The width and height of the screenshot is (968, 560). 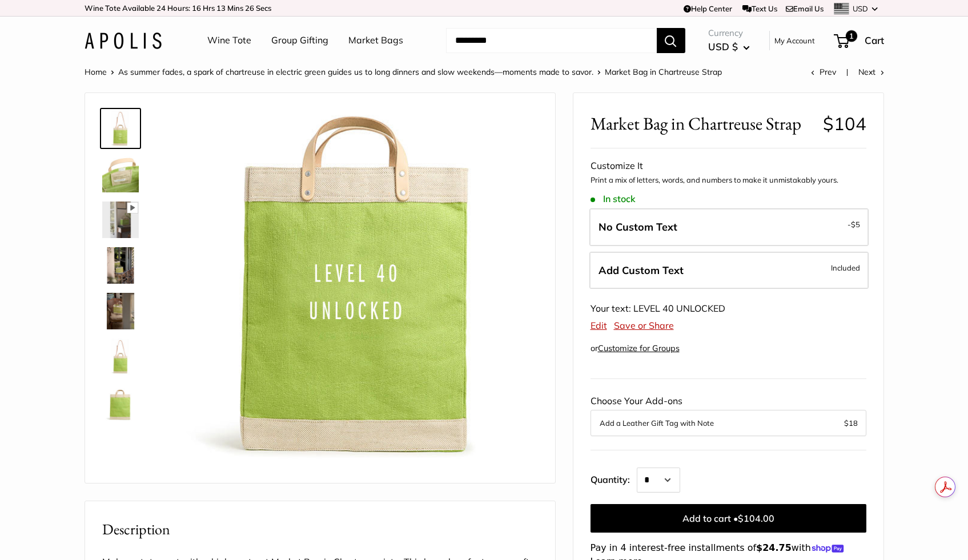 What do you see at coordinates (263, 8) in the screenshot?
I see `span: Secs` at bounding box center [263, 8].